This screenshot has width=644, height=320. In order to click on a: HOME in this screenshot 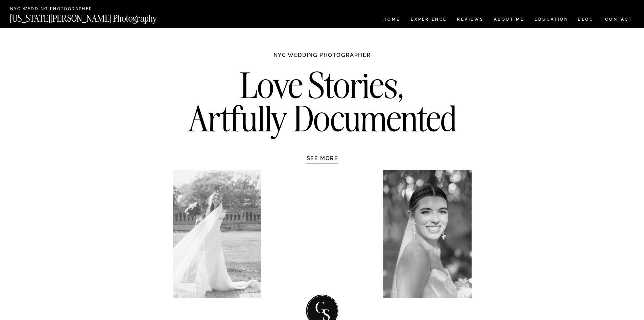, I will do `click(392, 20)`.